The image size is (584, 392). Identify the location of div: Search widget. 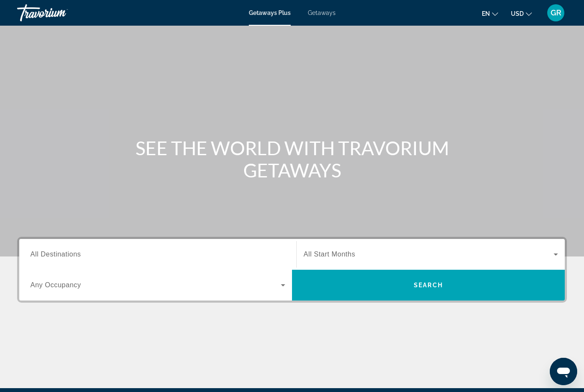
(292, 270).